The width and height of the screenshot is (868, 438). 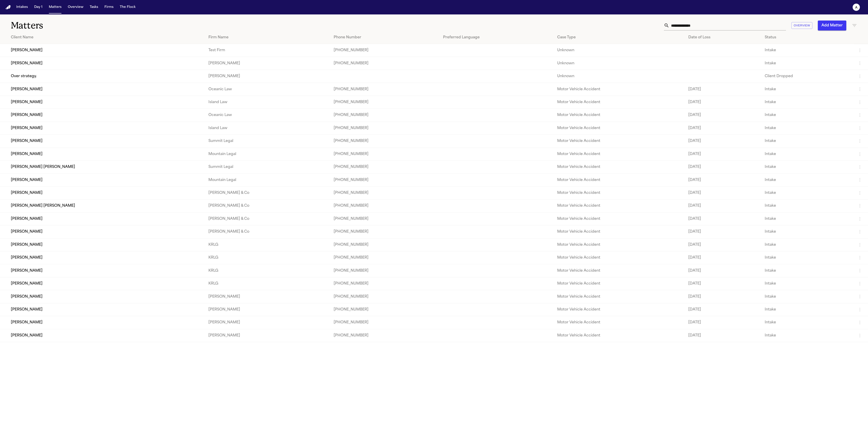 I want to click on button: Add Matter, so click(x=831, y=26).